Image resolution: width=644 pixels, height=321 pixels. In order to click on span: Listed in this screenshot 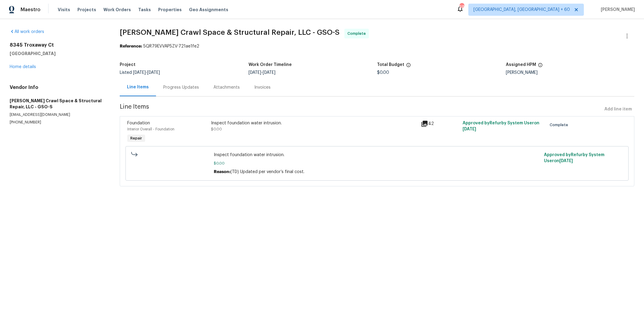, I will do `click(139, 72)`.